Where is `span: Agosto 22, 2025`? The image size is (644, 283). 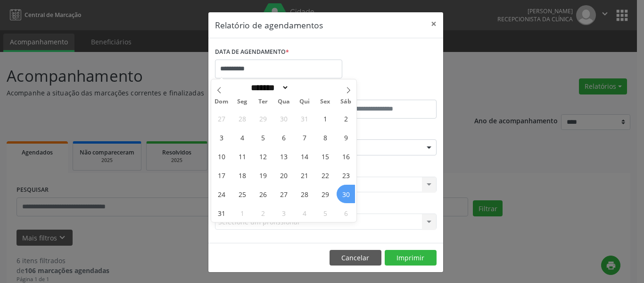 span: Agosto 22, 2025 is located at coordinates (324, 174).